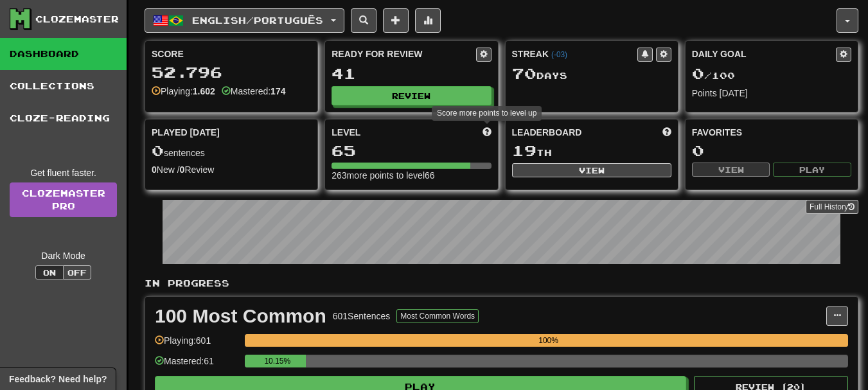  What do you see at coordinates (364, 21) in the screenshot?
I see `button: Search sentences` at bounding box center [364, 21].